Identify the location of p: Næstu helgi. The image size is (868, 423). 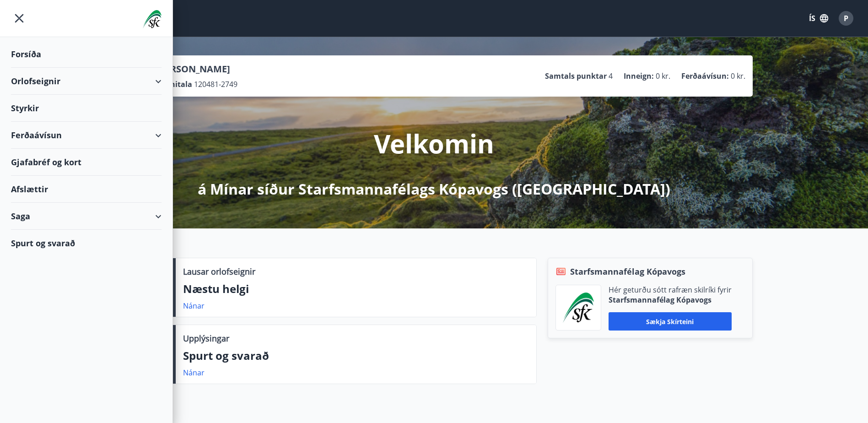
(356, 289).